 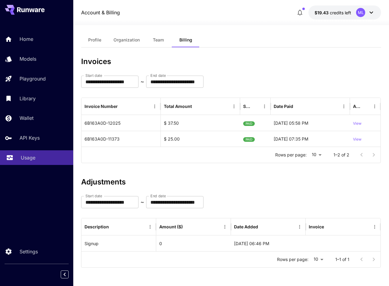 I want to click on p: 1–1 of 1, so click(x=342, y=260).